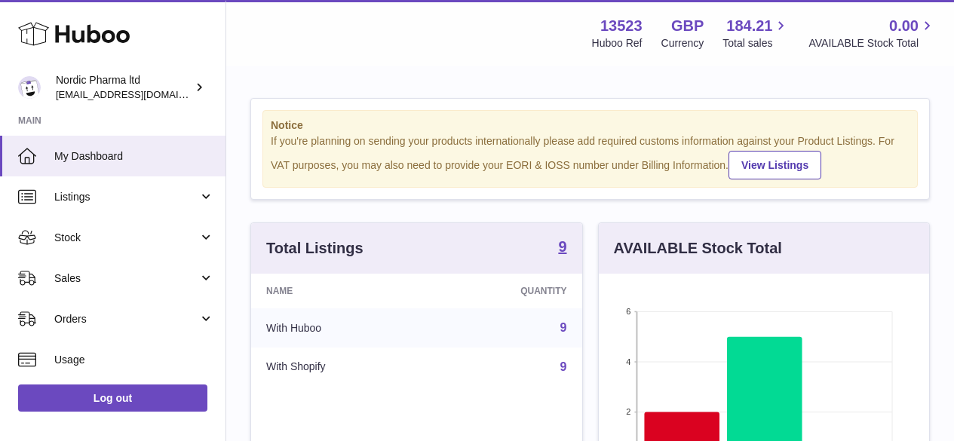  What do you see at coordinates (755, 33) in the screenshot?
I see `a: 184.21 Total sales` at bounding box center [755, 33].